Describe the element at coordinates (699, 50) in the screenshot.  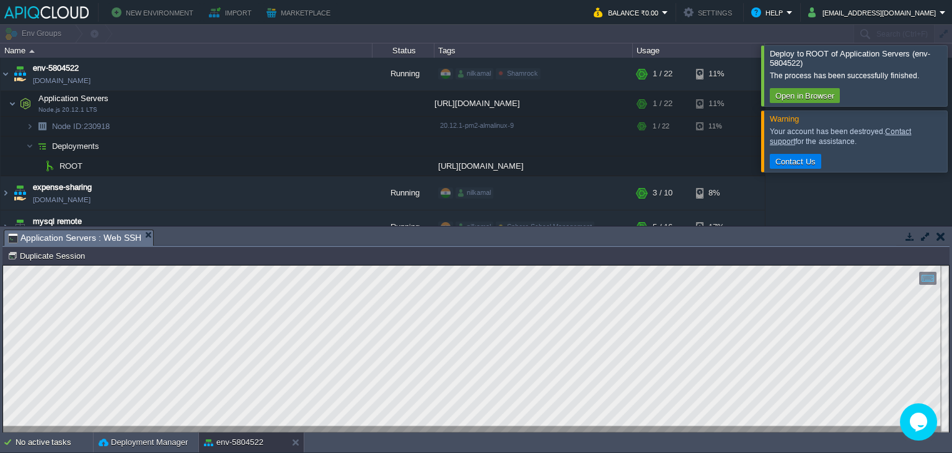
I see `div: Usage` at that location.